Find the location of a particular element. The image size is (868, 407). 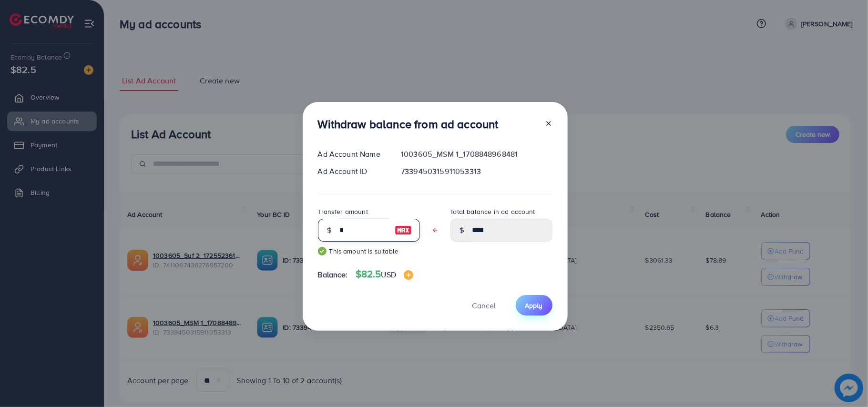

button: Apply is located at coordinates (534, 305).